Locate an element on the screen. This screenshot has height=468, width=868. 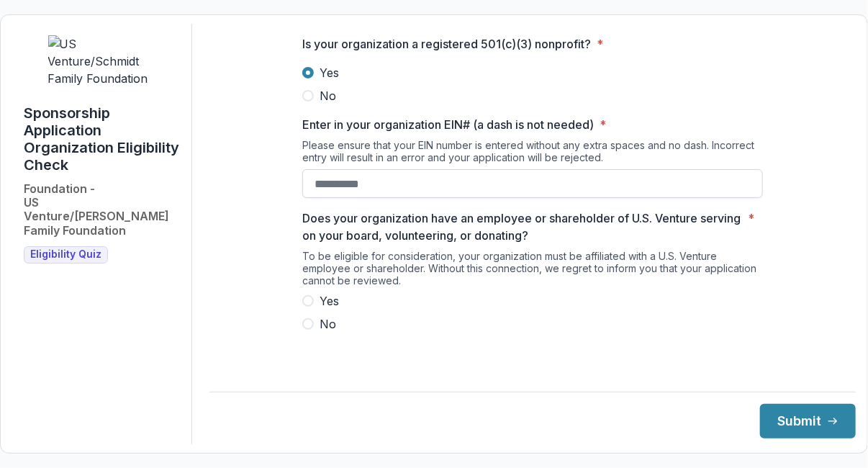
h1: Sponsorship Application Organization Eligibility Check is located at coordinates (101, 139).